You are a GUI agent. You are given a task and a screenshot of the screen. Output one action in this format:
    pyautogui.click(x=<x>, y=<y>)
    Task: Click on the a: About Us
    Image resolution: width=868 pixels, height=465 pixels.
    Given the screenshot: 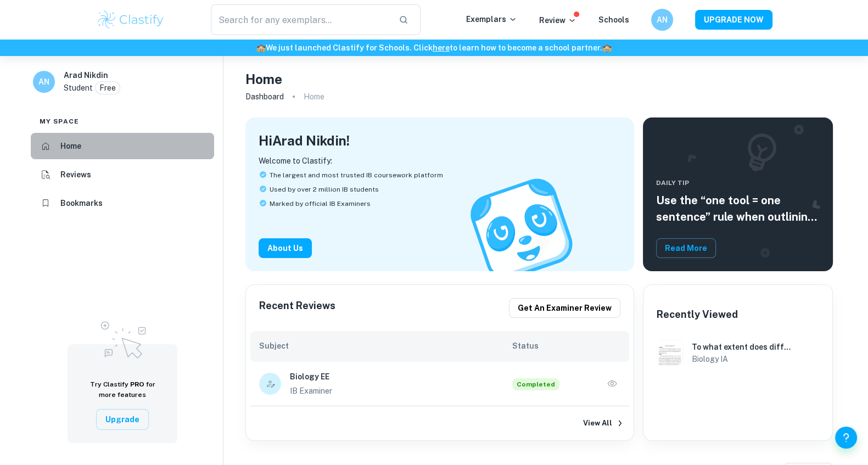 What is the action you would take?
    pyautogui.click(x=285, y=248)
    